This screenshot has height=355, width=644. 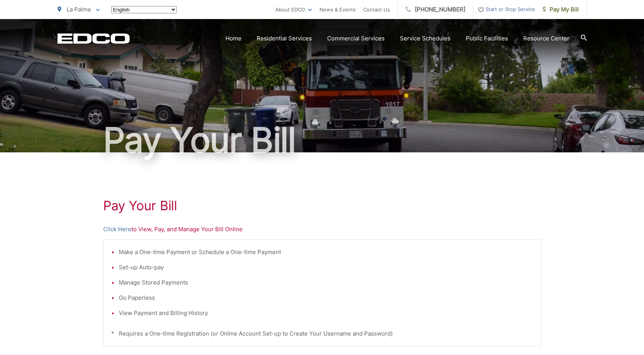 I want to click on a: Commercial Services, so click(x=356, y=38).